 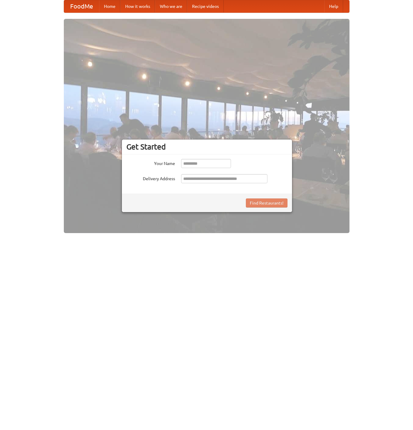 I want to click on button: Find Restaurants!, so click(x=266, y=203).